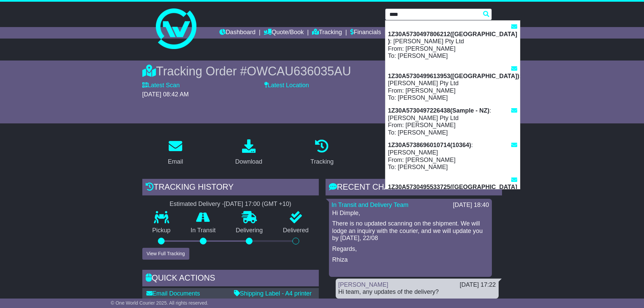 This screenshot has width=644, height=308. I want to click on div: Estimated Delivery -, so click(231, 204).